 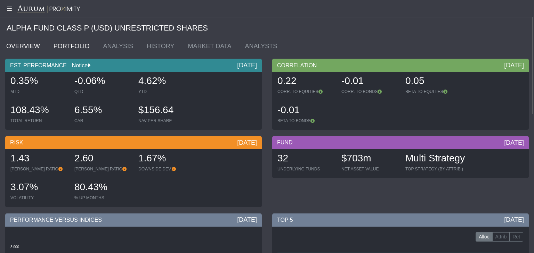 I want to click on div: TOP STRATEGY (BY ATTRIB.), so click(x=435, y=169).